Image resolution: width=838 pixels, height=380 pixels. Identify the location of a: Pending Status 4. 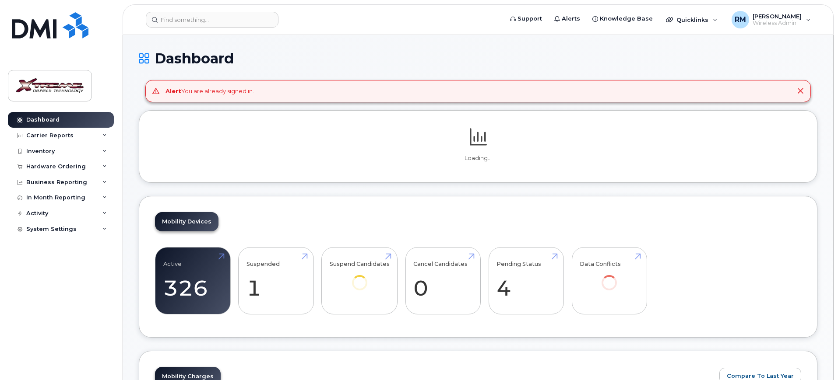
(526, 281).